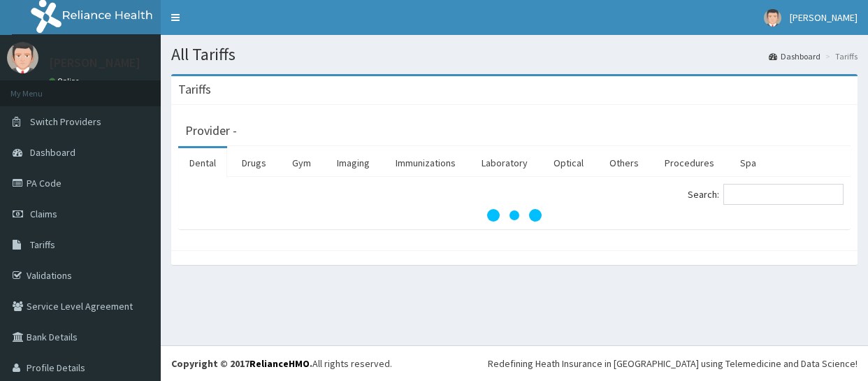 The width and height of the screenshot is (868, 381). What do you see at coordinates (514, 54) in the screenshot?
I see `h1: All Tariffs` at bounding box center [514, 54].